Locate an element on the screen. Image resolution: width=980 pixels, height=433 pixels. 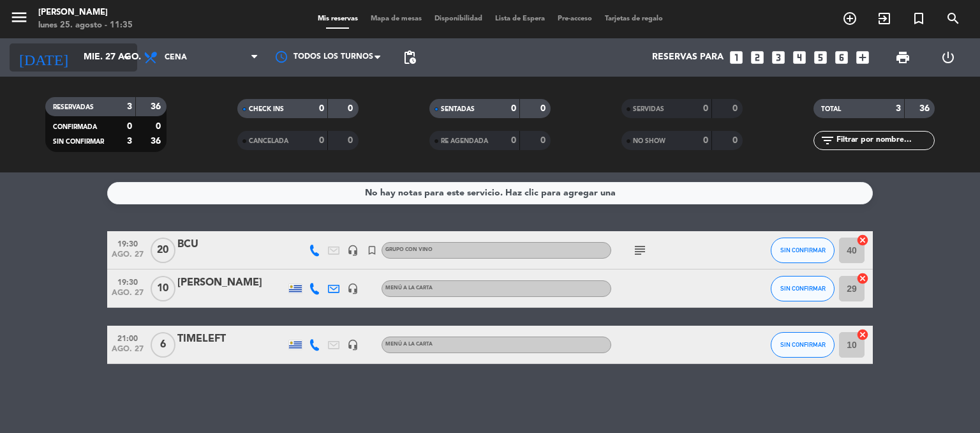
span: CANCELADA is located at coordinates (269, 141).